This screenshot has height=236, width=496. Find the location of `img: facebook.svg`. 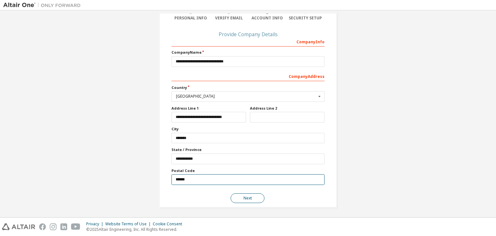

img: facebook.svg is located at coordinates (42, 226).